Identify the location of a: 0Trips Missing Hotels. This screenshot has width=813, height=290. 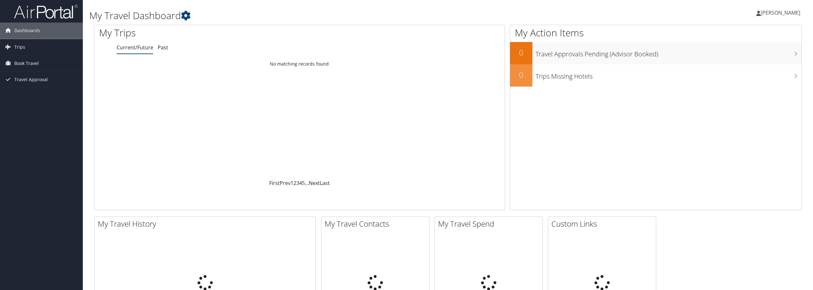
(655, 75).